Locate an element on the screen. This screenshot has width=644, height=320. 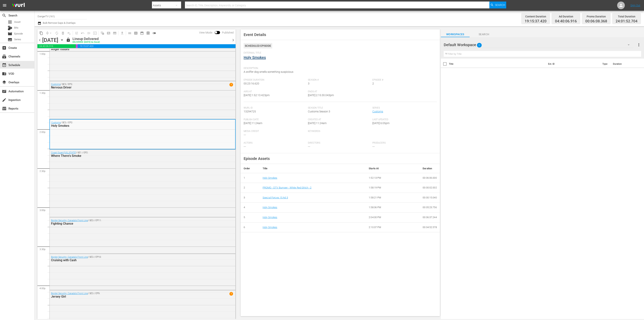
span: Download as CSV is located at coordinates (121, 33).